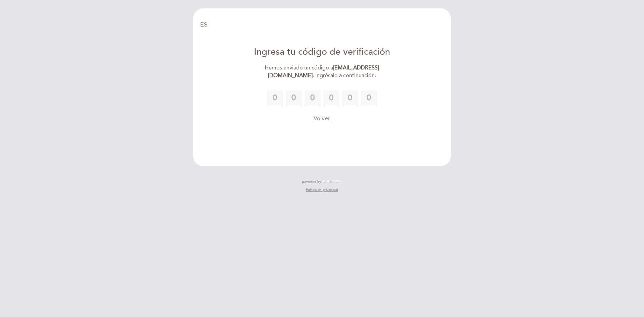 The height and width of the screenshot is (317, 644). I want to click on button: Volver, so click(322, 118).